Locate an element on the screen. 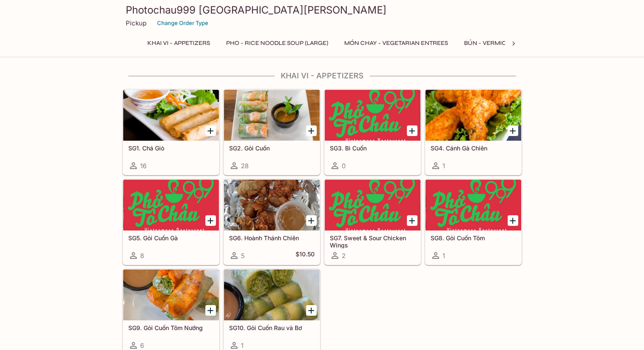  a: SG1. Chá Giò16 is located at coordinates (171, 132).